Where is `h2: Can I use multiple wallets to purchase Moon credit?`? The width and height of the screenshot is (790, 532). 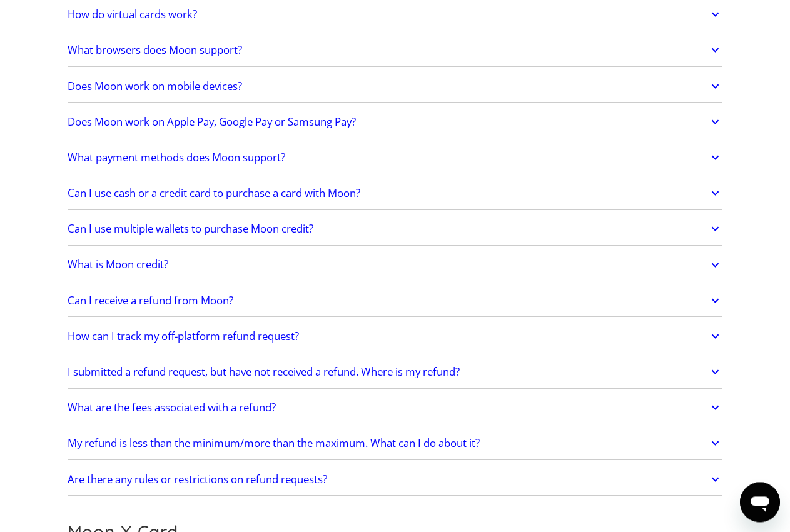 h2: Can I use multiple wallets to purchase Moon credit? is located at coordinates (190, 229).